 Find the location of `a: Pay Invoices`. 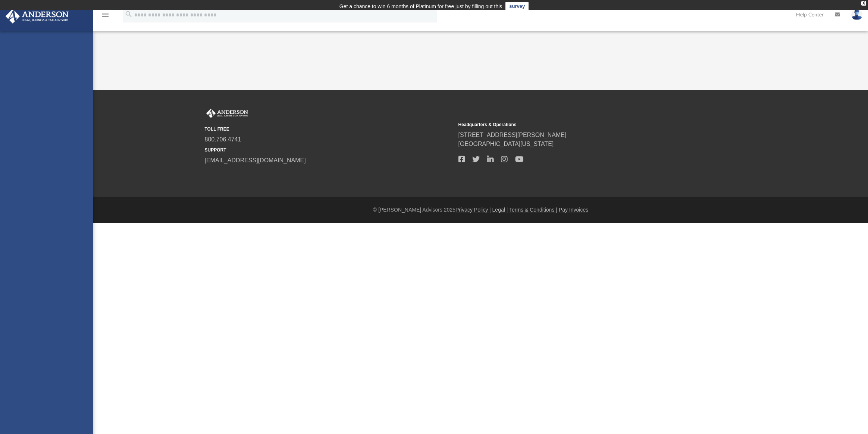

a: Pay Invoices is located at coordinates (573, 210).